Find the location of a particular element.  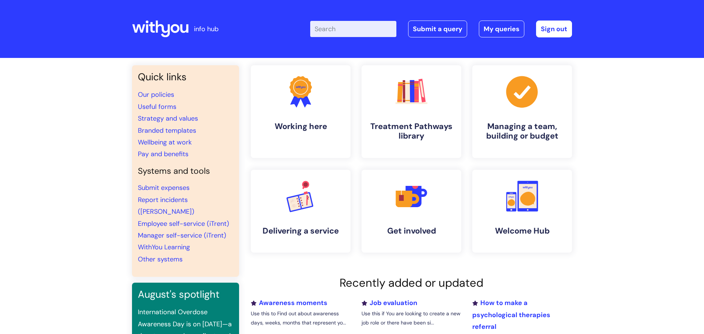

p: info hub is located at coordinates (206, 29).